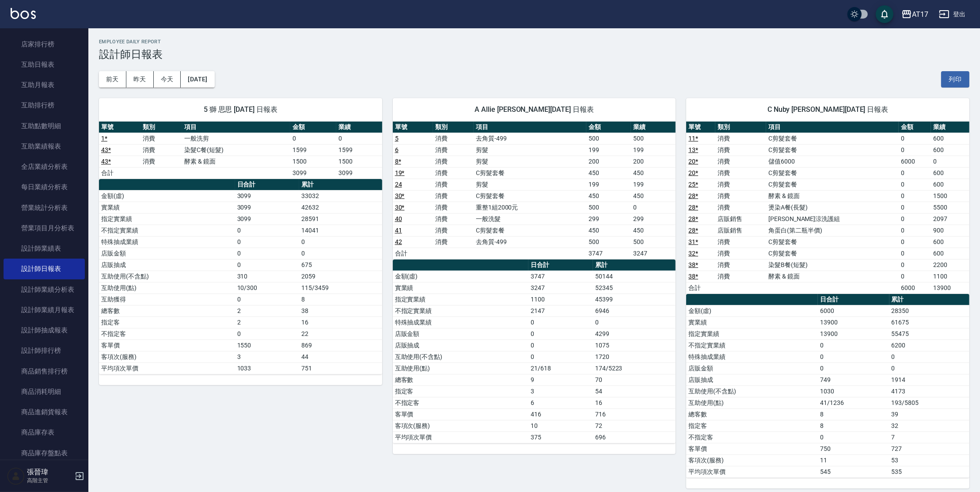 The height and width of the screenshot is (492, 980). I want to click on a: 互助業績報表, so click(44, 146).